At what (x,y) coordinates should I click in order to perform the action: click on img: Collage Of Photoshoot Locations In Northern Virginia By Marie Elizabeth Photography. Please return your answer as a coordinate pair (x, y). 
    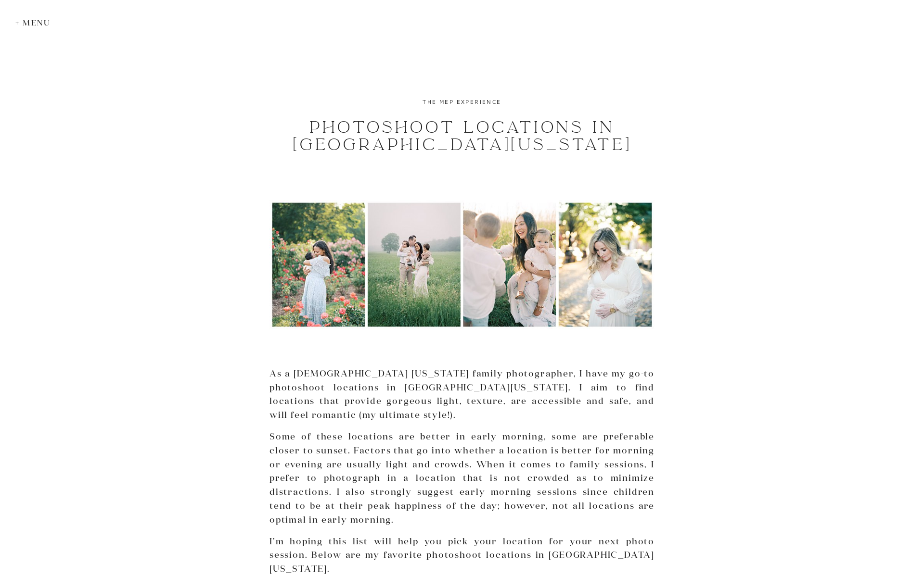
    Looking at the image, I should click on (462, 265).